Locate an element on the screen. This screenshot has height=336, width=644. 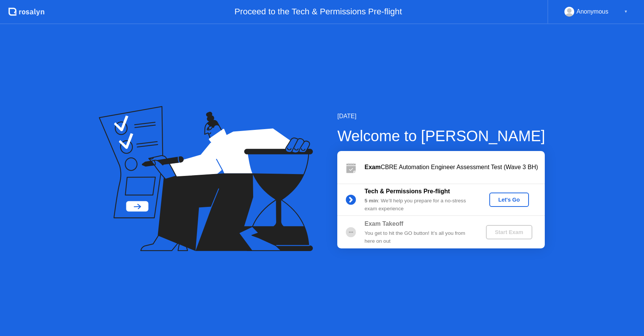
div: You get to hit the GO button! It’s all you from here on out is located at coordinates (419, 237).